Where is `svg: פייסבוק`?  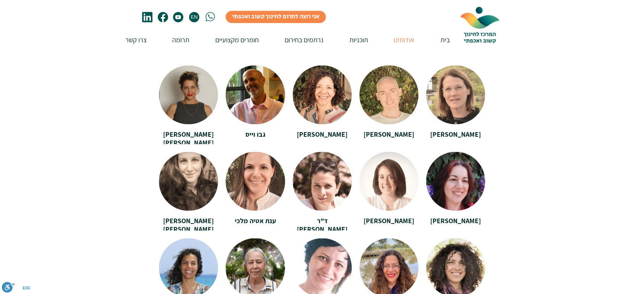 svg: פייסבוק is located at coordinates (163, 17).